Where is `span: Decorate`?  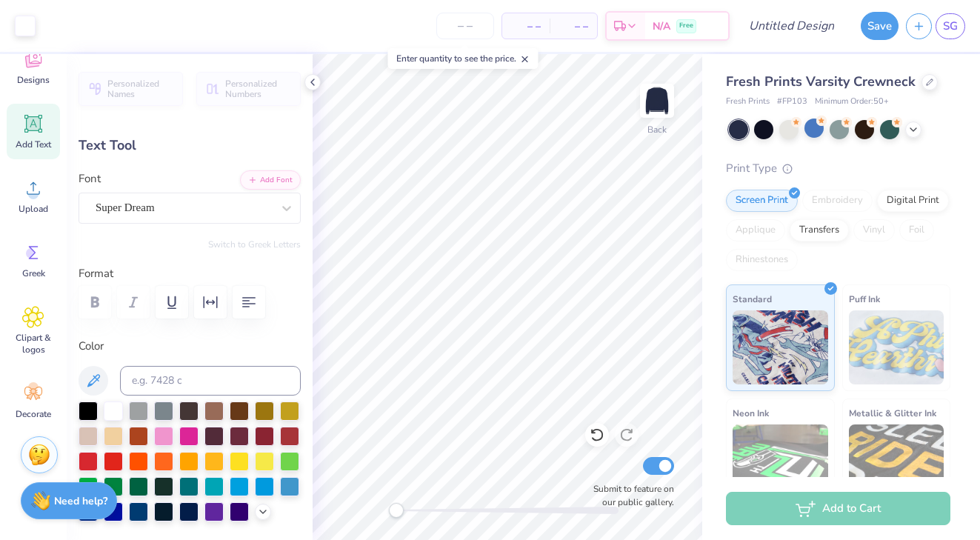
span: Decorate is located at coordinates (34, 414).